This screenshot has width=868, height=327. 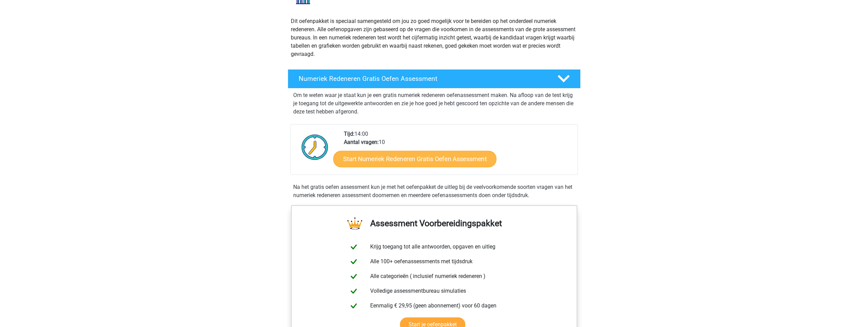 I want to click on p: Dit oefenpakket is speciaal samengesteld om jou zo goed mogelijk voor te bereiden op het onderdee..., so click(x=434, y=38).